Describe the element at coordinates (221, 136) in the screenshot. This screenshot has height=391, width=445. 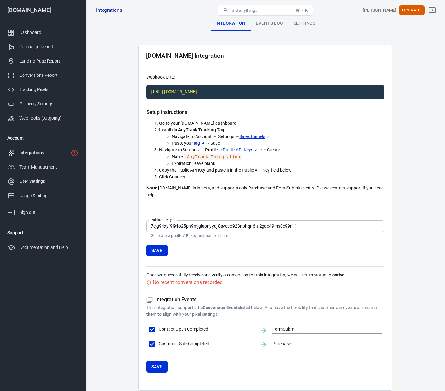
I see `span: Navigate to Account → Settings →` at that location.